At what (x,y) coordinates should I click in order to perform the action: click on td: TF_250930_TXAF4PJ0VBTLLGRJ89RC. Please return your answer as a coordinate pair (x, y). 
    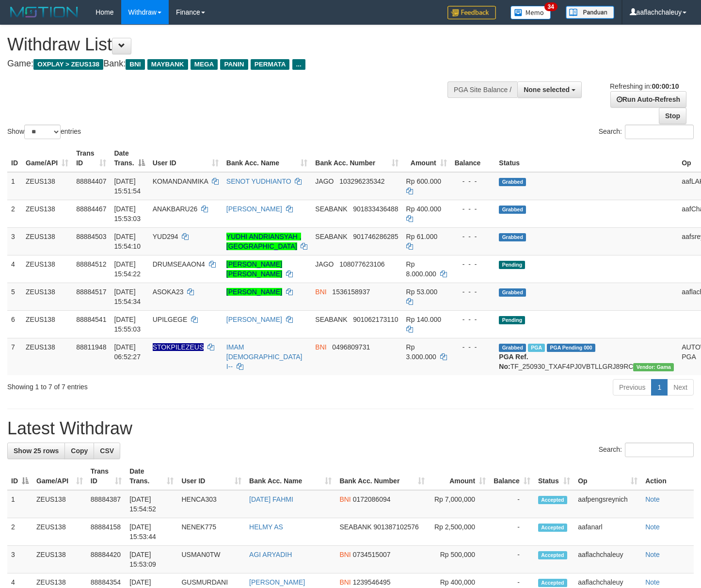
    Looking at the image, I should click on (586, 356).